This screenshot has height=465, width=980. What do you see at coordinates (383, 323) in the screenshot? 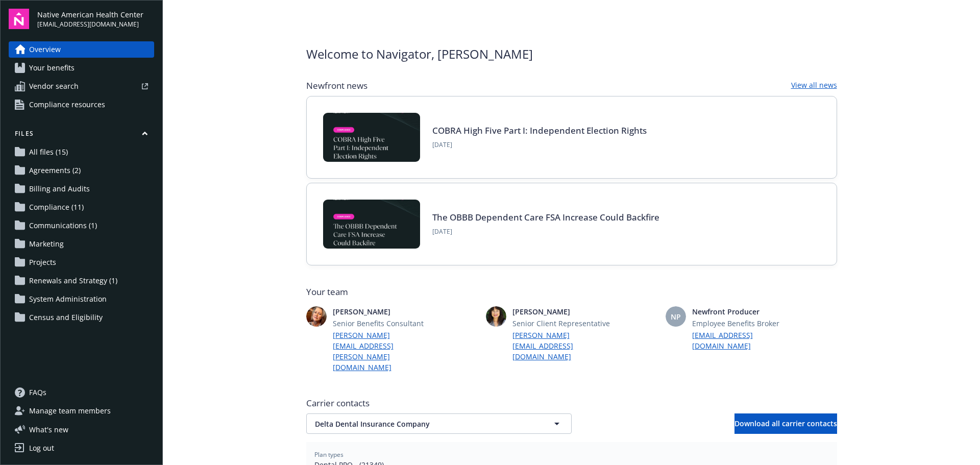
I see `span: Senior Benefits Consultant` at bounding box center [383, 323].